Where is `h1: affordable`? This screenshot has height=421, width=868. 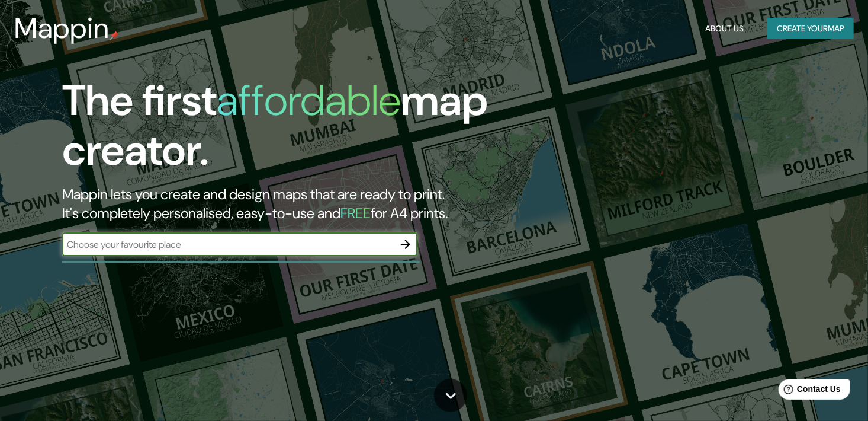 h1: affordable is located at coordinates (309, 100).